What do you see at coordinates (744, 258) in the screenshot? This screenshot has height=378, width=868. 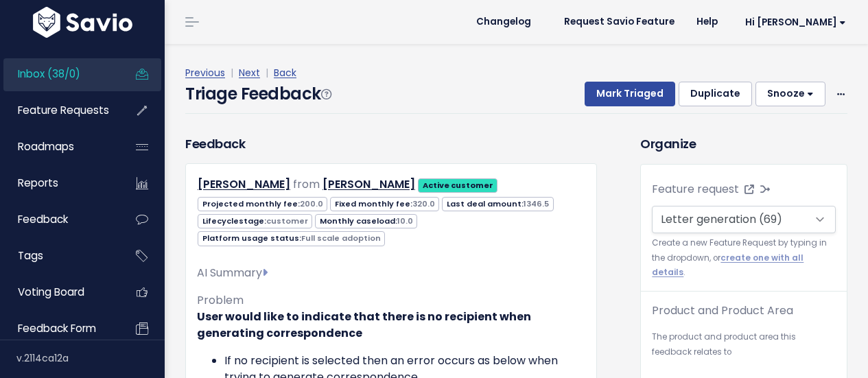 I see `small: Create a new Feature Request by typing in the dropdown, or .` at bounding box center [744, 258].